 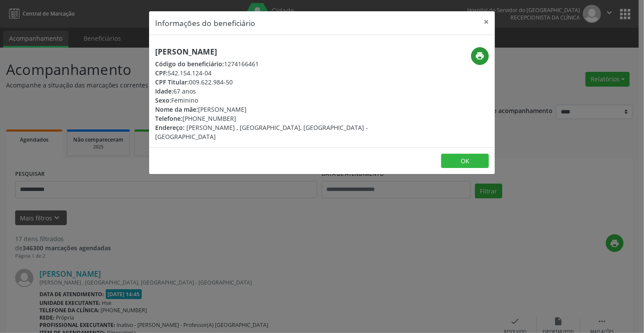 What do you see at coordinates (480, 56) in the screenshot?
I see `button: print` at bounding box center [480, 56].